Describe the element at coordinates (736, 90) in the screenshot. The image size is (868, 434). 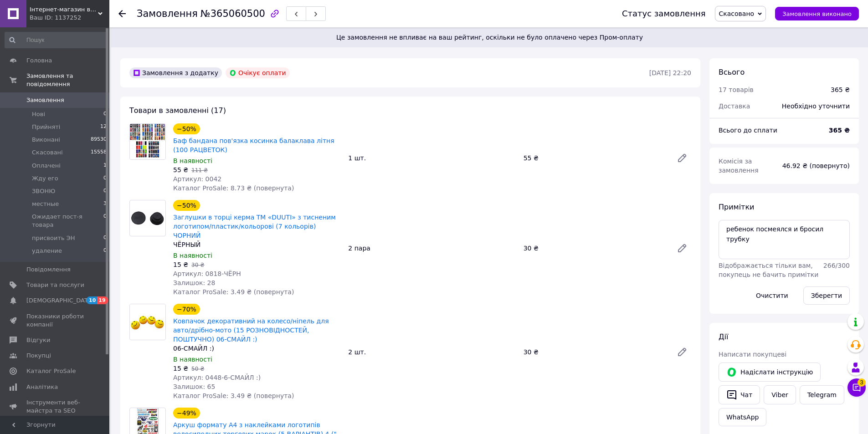
I see `span: 17 товарів` at that location.